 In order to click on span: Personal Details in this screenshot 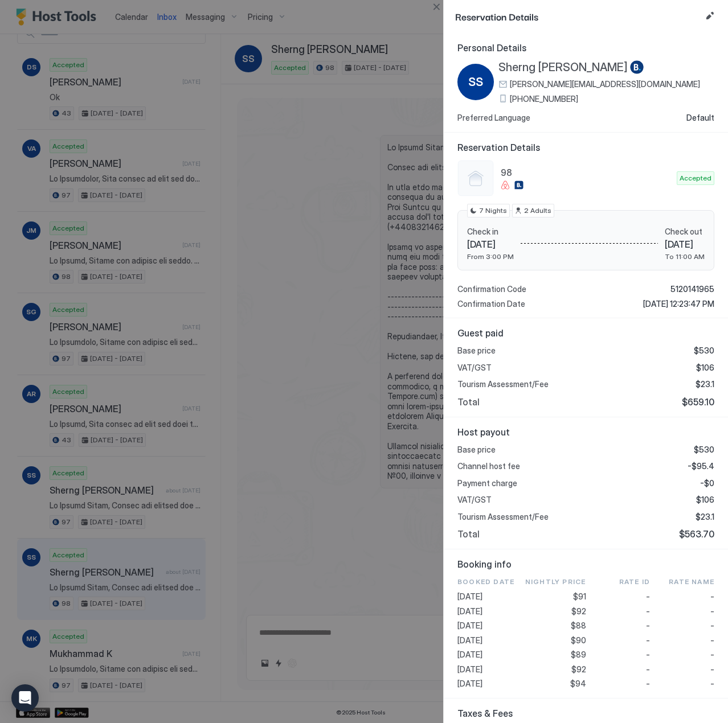, I will do `click(585, 48)`.